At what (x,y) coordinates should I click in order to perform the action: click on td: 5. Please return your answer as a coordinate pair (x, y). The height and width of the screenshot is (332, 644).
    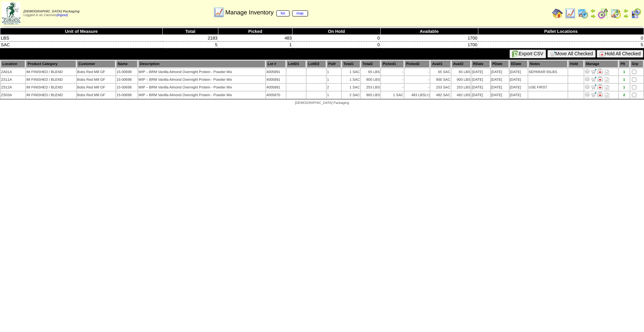
    Looking at the image, I should click on (190, 45).